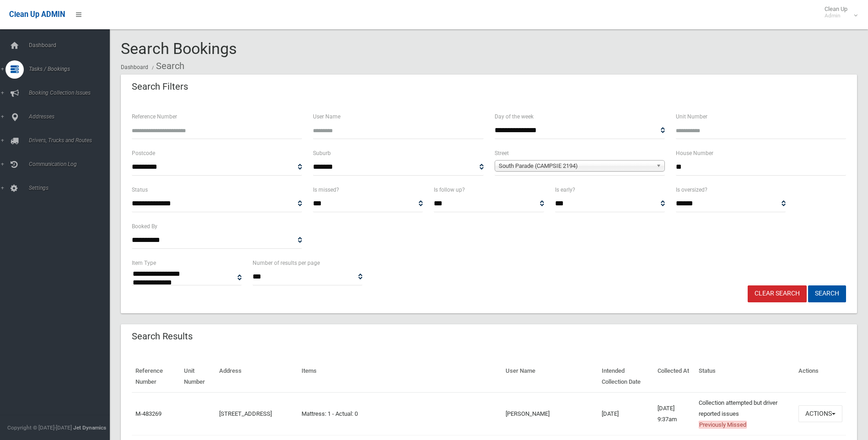  What do you see at coordinates (72, 188) in the screenshot?
I see `span: Settings` at bounding box center [72, 188].